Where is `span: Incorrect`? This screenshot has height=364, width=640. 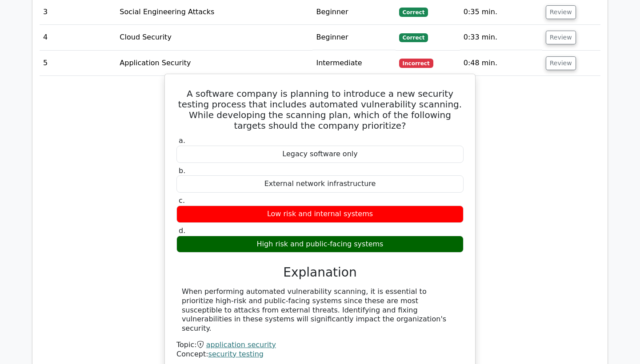 span: Incorrect is located at coordinates (416, 63).